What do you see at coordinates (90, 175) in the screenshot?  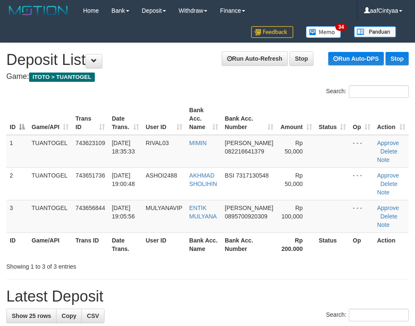 I see `span: 743651736` at bounding box center [90, 175].